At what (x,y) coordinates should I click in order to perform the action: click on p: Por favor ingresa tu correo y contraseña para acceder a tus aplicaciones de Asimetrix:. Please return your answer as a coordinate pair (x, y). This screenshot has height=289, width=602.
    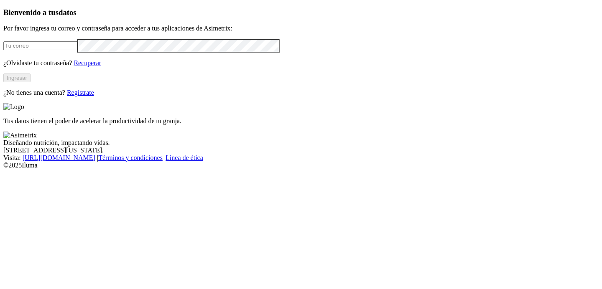
    Looking at the image, I should click on (301, 28).